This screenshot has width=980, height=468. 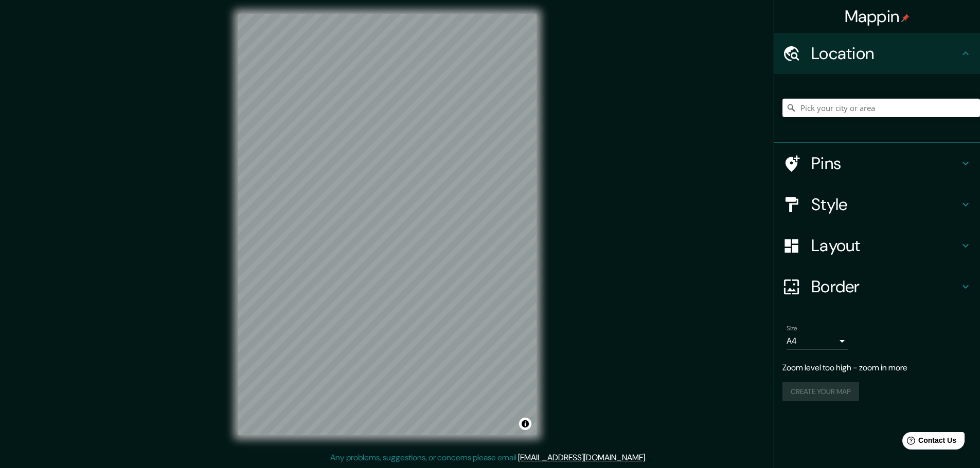 I want to click on div: Border, so click(x=876, y=287).